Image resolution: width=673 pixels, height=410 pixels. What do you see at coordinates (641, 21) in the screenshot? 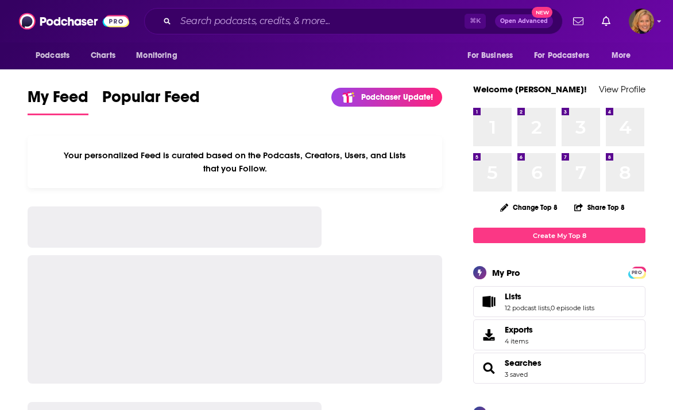
I see `img: User Profile` at bounding box center [641, 21].